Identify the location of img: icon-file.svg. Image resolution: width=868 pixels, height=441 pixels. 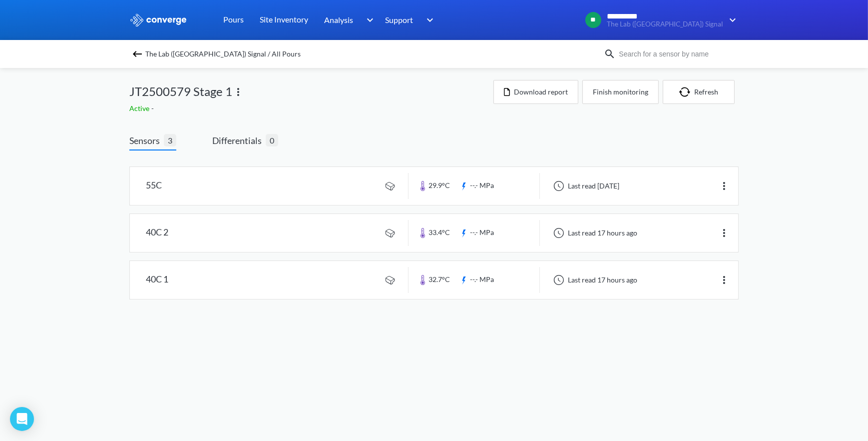
(507, 92).